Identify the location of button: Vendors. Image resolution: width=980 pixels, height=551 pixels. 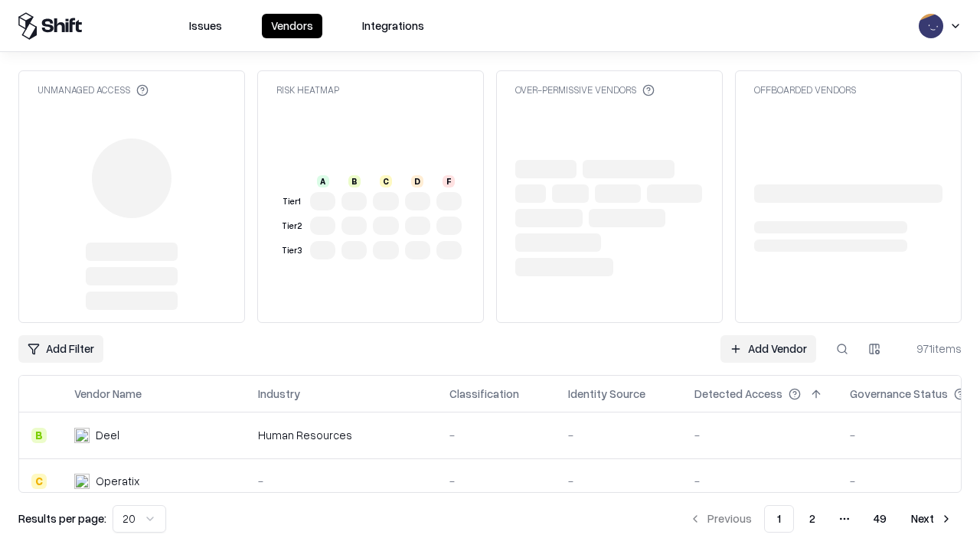
(292, 26).